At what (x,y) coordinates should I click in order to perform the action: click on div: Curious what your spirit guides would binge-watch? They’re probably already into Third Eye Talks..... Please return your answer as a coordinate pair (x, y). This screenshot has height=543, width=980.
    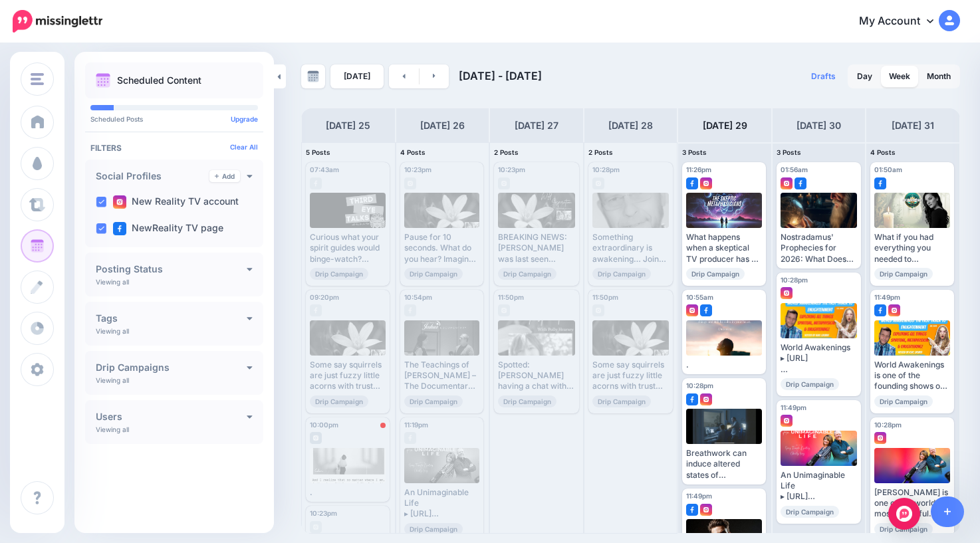
    Looking at the image, I should click on (348, 248).